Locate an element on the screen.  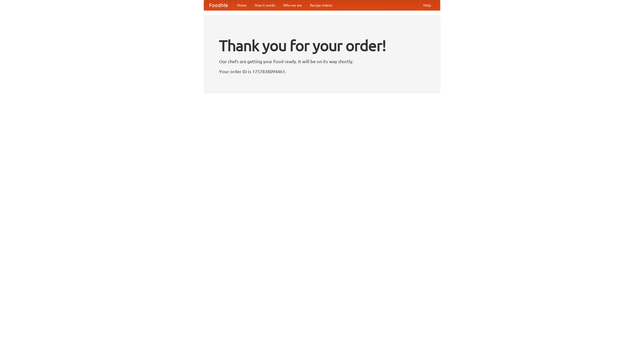
a: Home is located at coordinates (242, 5).